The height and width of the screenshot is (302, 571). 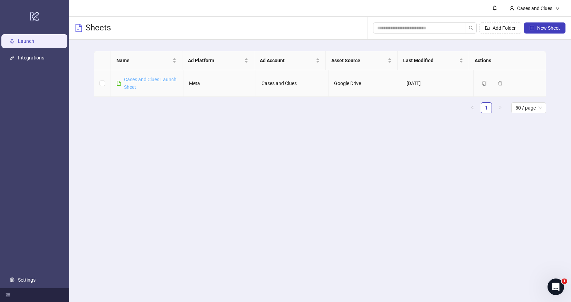 I want to click on a: Cases and Clues Launch Sheet, so click(x=150, y=83).